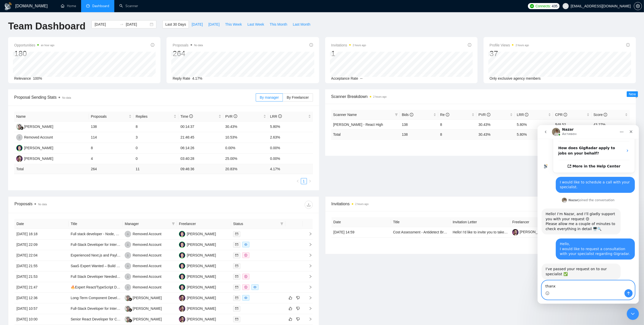 The width and height of the screenshot is (644, 325). Describe the element at coordinates (638, 6) in the screenshot. I see `a: setting` at that location.